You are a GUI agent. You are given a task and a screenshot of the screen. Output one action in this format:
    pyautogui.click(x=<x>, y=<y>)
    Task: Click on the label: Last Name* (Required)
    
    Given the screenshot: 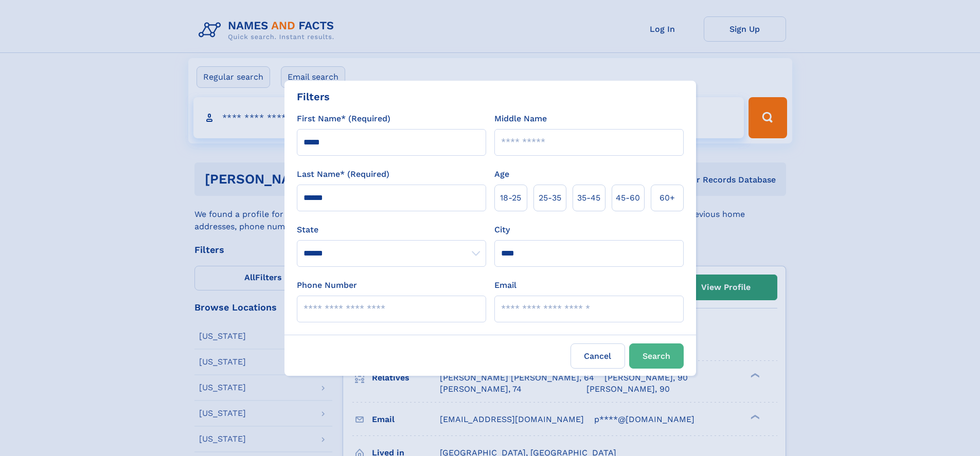 What is the action you would take?
    pyautogui.click(x=343, y=174)
    